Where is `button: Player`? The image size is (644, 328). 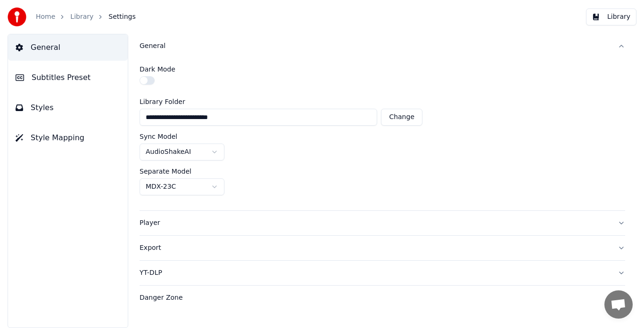 button: Player is located at coordinates (383, 223).